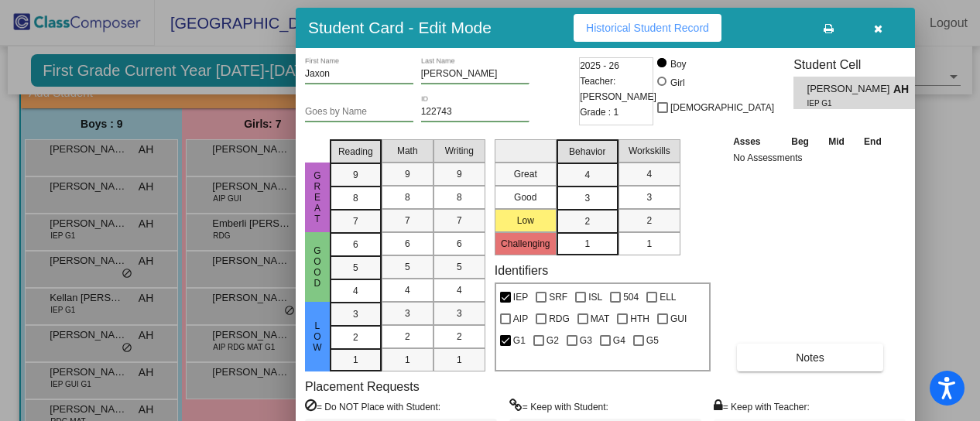  I want to click on span: Grade : 1, so click(599, 112).